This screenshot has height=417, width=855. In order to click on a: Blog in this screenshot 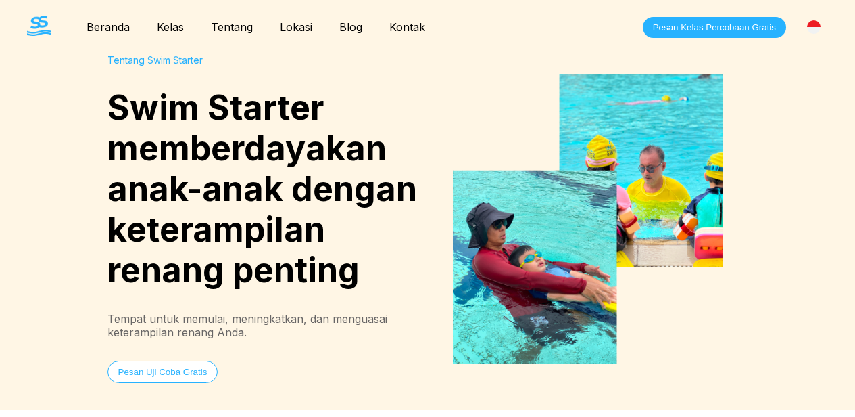, I will do `click(351, 27)`.